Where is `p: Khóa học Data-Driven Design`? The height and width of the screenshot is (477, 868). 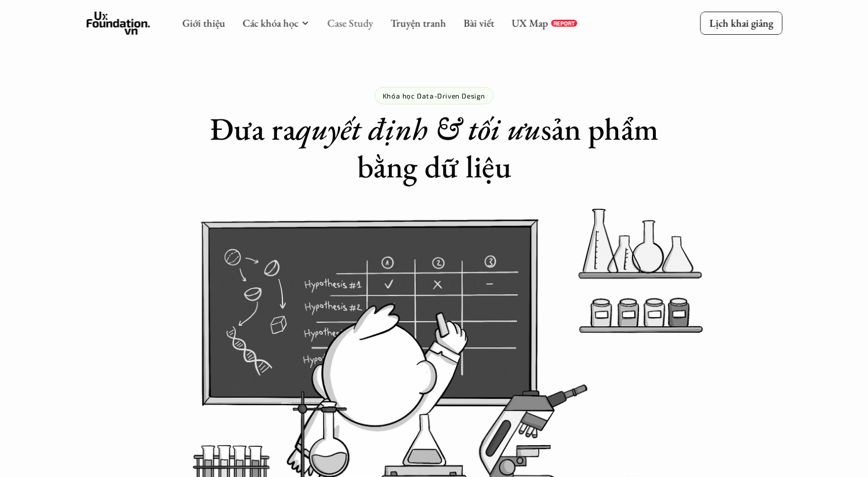
p: Khóa học Data-Driven Design is located at coordinates (434, 96).